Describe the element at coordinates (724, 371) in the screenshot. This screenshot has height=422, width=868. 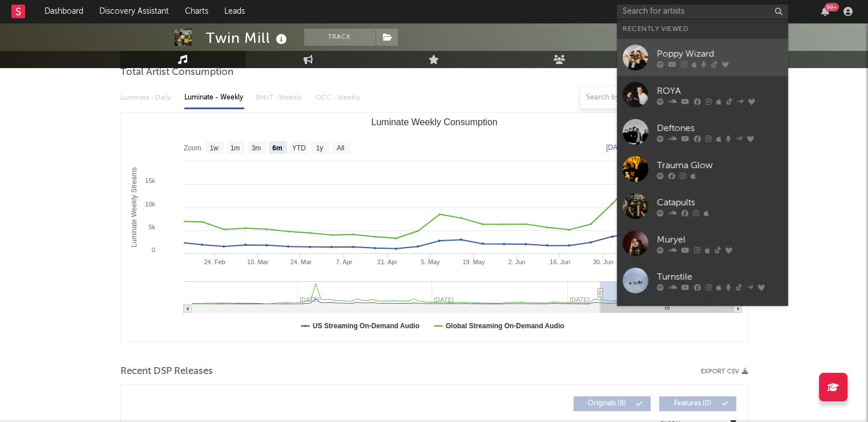
I see `button: Export CSV` at that location.